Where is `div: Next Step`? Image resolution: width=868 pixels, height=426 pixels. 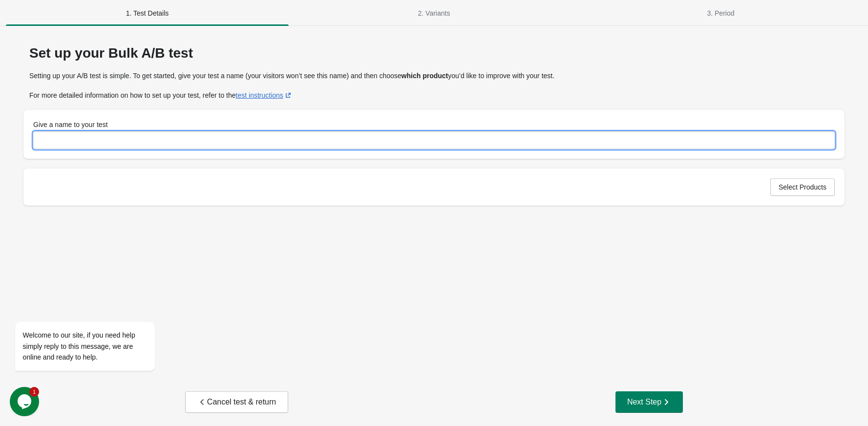
div: Next Step is located at coordinates (649, 402).